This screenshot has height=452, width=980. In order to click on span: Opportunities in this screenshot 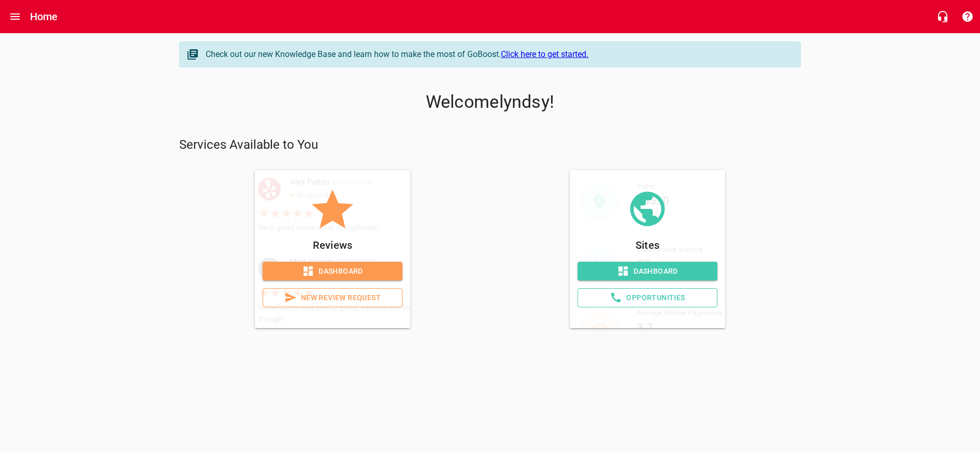, I will do `click(648, 297)`.